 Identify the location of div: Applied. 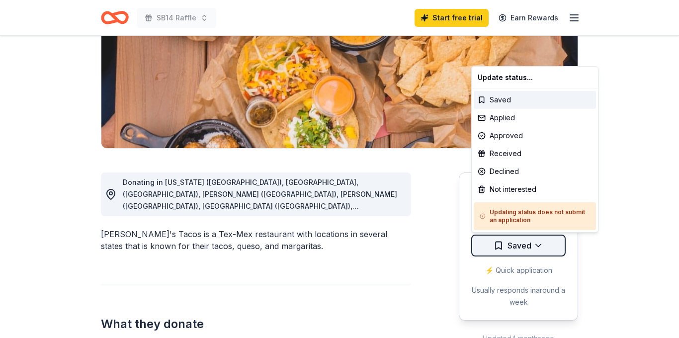
(535, 118).